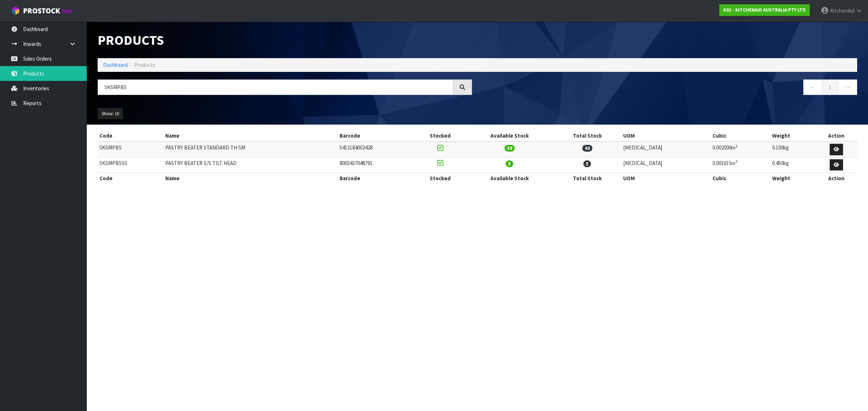 The image size is (868, 411). I want to click on h1: Products, so click(285, 40).